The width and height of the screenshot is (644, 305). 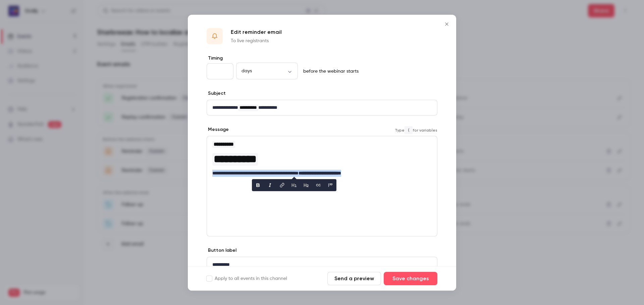 What do you see at coordinates (216, 94) in the screenshot?
I see `label: Subject` at bounding box center [216, 94].